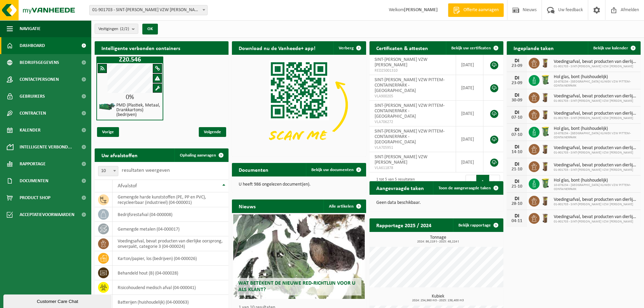  I want to click on div: 1 tot 5 van 5 resultaten, so click(394, 181).